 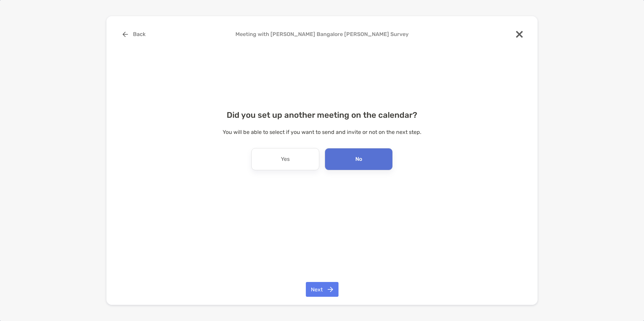 I want to click on p: You will be able to select if you want to send and invite or not on the next step., so click(x=322, y=132).